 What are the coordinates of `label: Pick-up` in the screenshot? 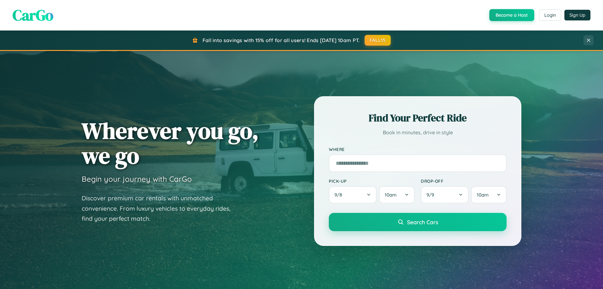 It's located at (372, 181).